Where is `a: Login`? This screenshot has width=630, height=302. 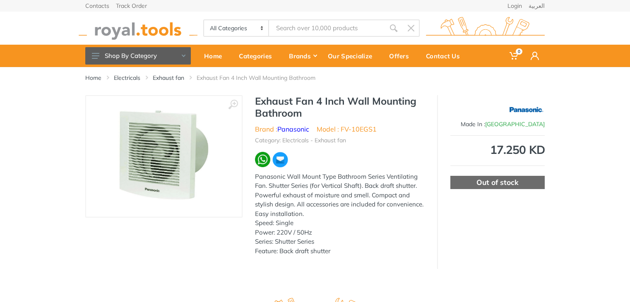 a: Login is located at coordinates (514, 6).